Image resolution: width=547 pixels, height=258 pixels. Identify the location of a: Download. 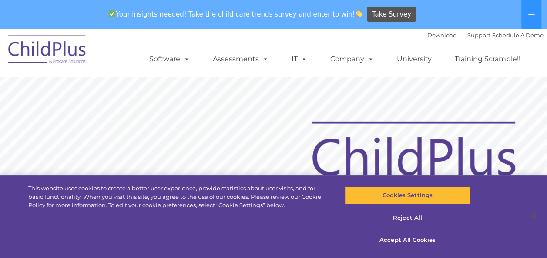
(442, 35).